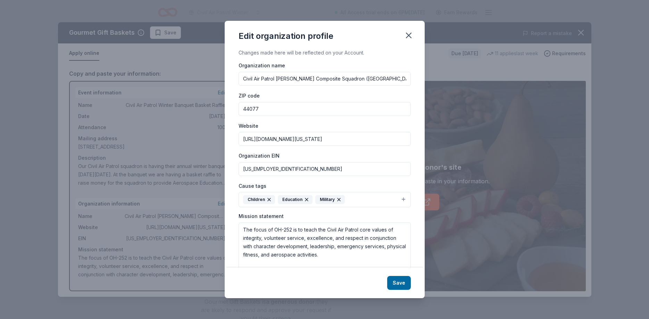  I want to click on label: Mission statement, so click(261, 216).